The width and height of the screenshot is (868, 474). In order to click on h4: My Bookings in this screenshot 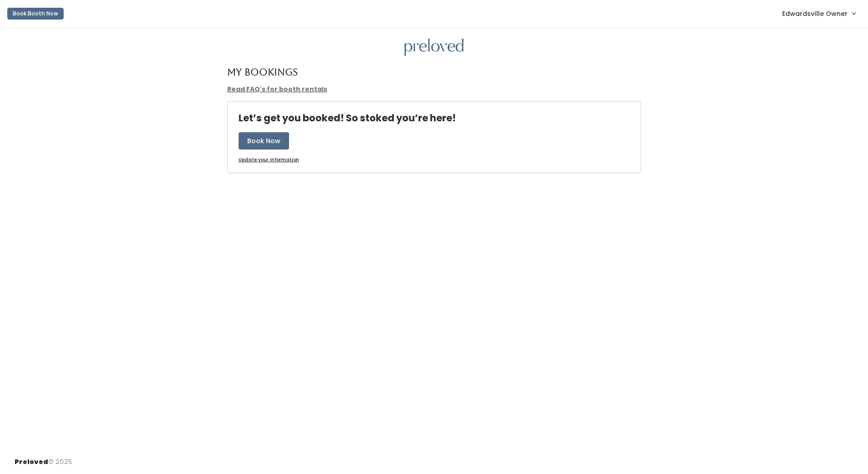, I will do `click(262, 71)`.